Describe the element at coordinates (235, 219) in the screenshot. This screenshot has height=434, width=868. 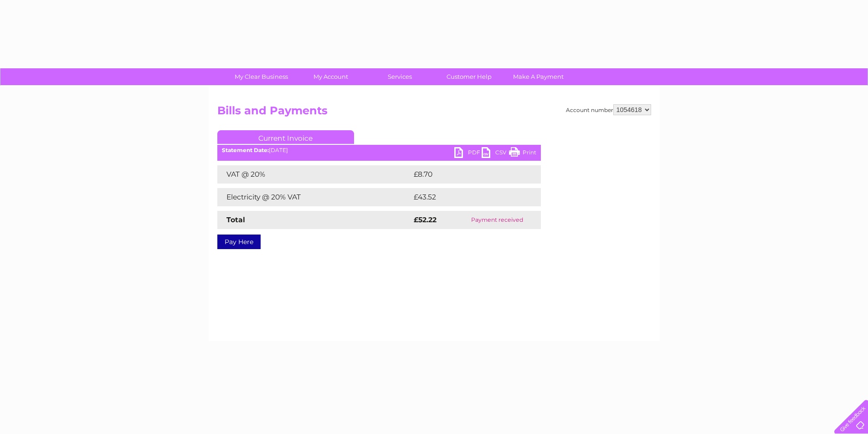
I see `strong: Total` at that location.